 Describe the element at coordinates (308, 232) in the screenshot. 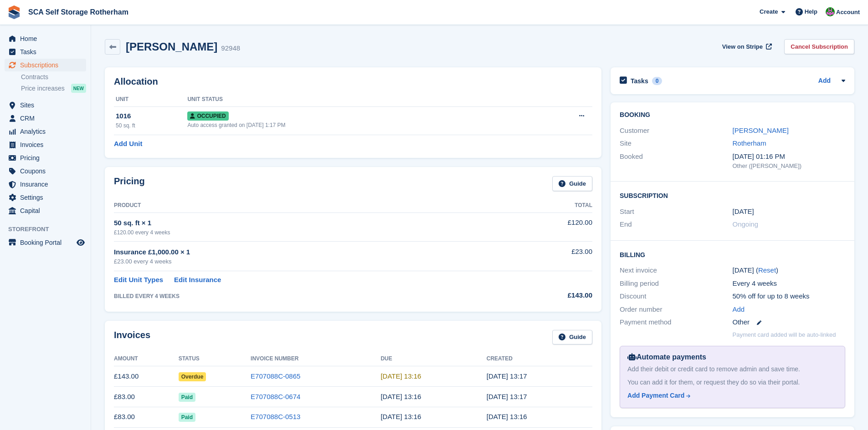

I see `div: £120.00 every 4 weeks` at that location.